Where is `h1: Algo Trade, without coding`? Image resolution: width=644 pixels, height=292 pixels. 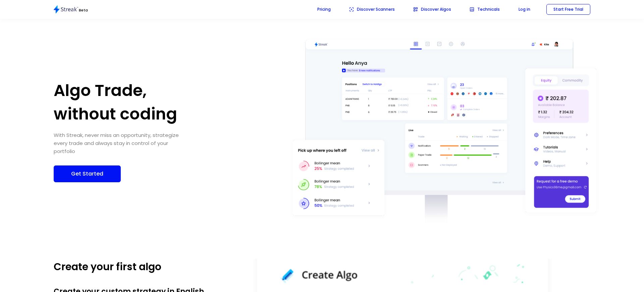
h1: Algo Trade, without coding is located at coordinates (122, 102).